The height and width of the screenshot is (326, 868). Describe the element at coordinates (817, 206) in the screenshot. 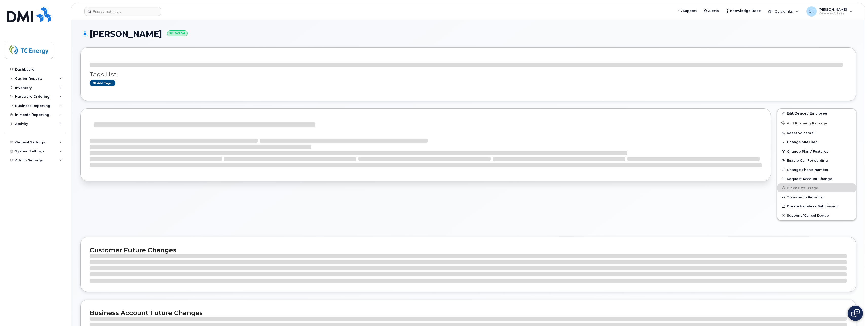

I see `a: Create Helpdesk Submission` at that location.